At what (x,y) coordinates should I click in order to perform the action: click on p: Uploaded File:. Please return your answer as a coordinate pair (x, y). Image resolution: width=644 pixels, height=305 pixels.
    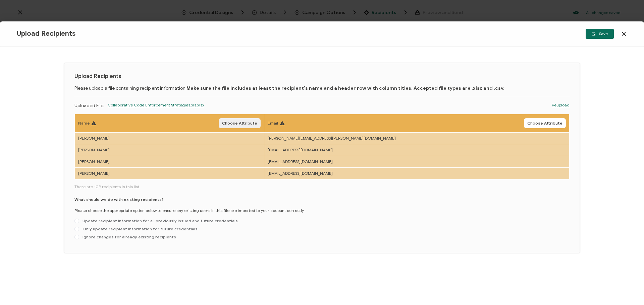
    Looking at the image, I should click on (89, 106).